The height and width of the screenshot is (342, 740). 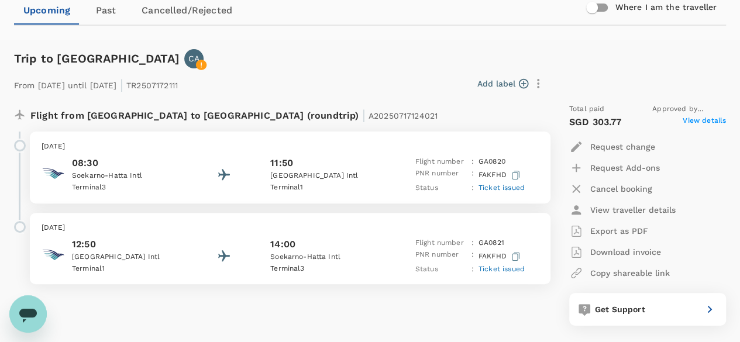 What do you see at coordinates (633, 210) in the screenshot?
I see `p: View traveller details` at bounding box center [633, 210].